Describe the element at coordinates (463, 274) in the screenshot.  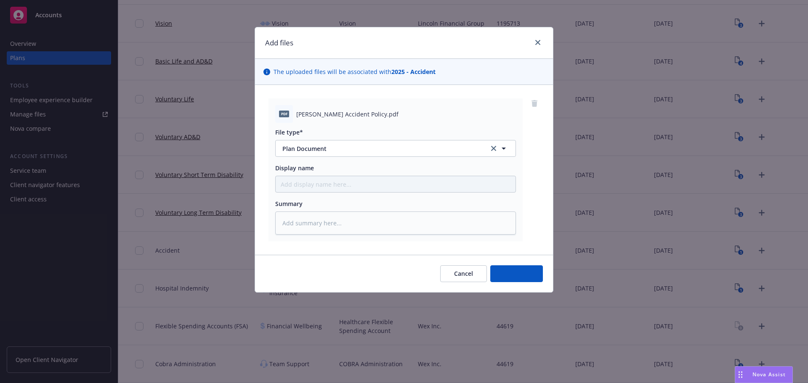
I see `span: Cancel` at that location.